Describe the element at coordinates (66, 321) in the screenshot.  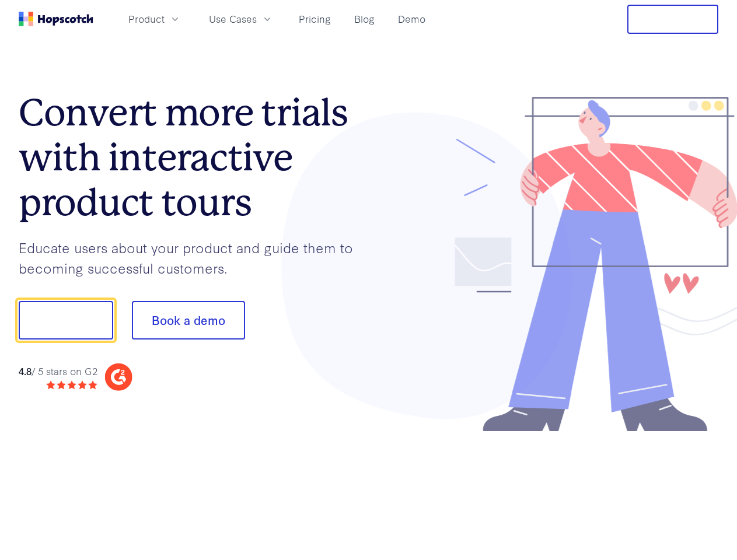
I see `button: Show me!` at that location.